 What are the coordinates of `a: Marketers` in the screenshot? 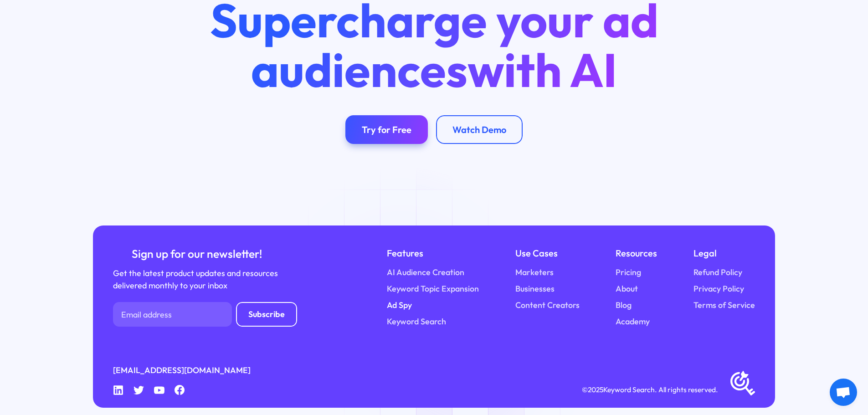 It's located at (535, 273).